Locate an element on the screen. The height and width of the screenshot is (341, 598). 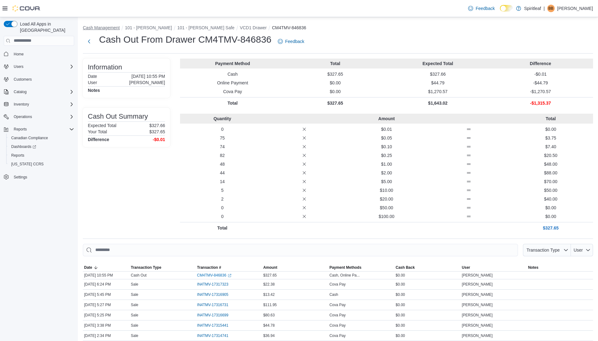
p: $1,643.02 is located at coordinates (438, 103).